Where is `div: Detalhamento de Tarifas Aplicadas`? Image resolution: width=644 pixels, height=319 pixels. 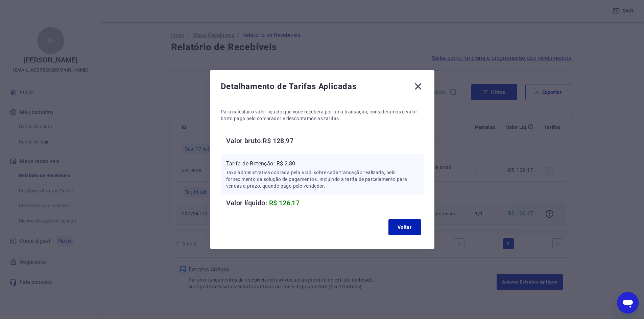
div: Detalhamento de Tarifas Aplicadas is located at coordinates (322, 88).